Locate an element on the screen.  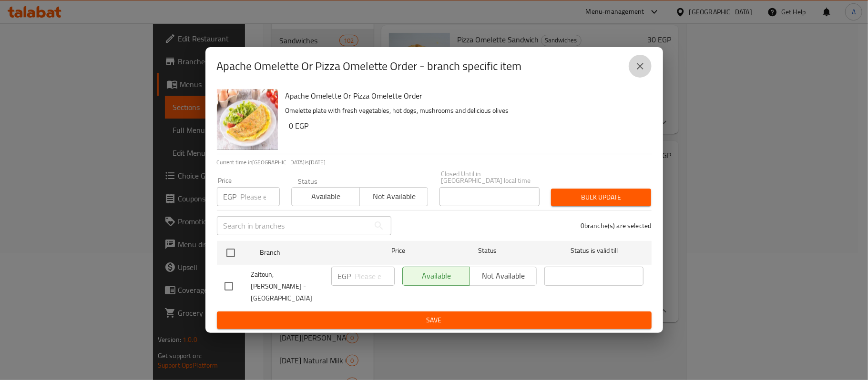
span: Branch is located at coordinates (310, 252).